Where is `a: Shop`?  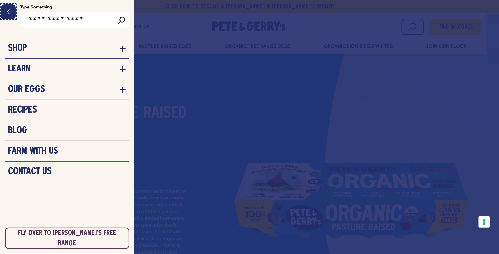 a: Shop is located at coordinates (67, 49).